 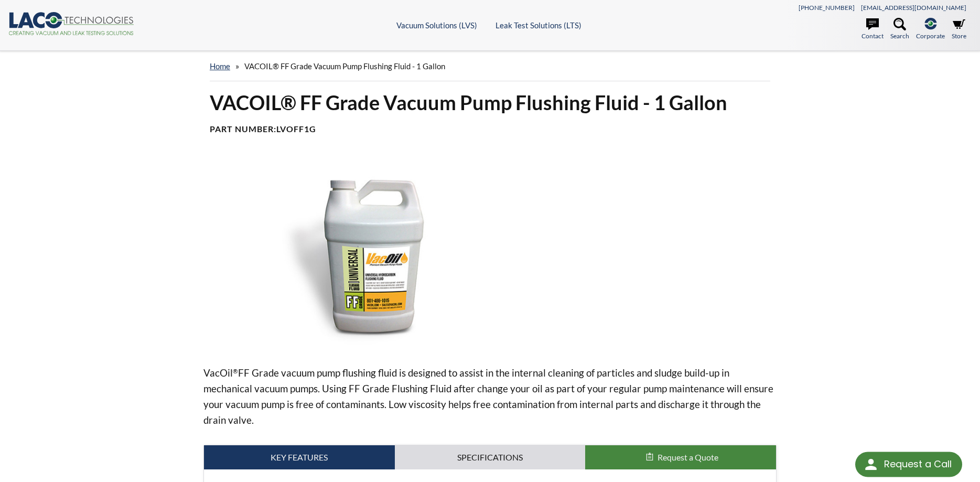 What do you see at coordinates (930, 35) in the screenshot?
I see `span: Corporate` at bounding box center [930, 35].